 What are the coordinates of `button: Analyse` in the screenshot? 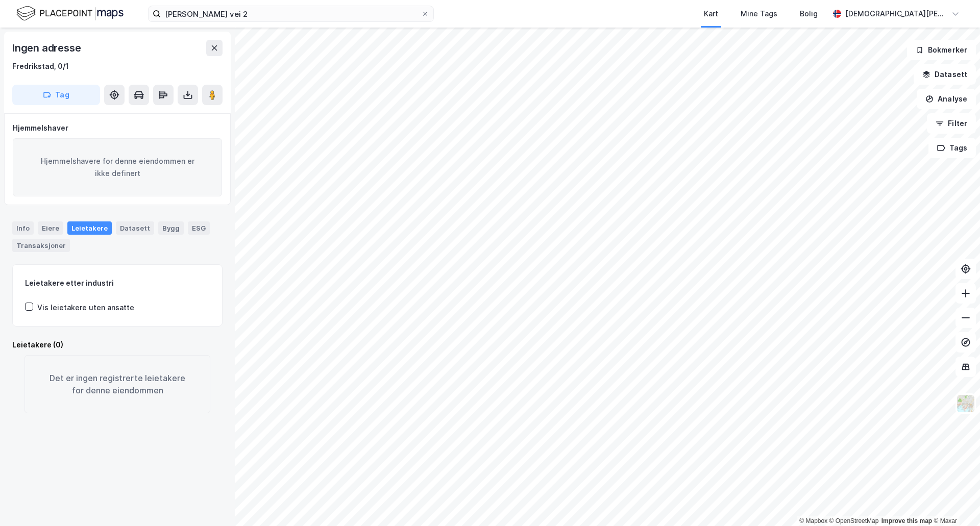 It's located at (946, 99).